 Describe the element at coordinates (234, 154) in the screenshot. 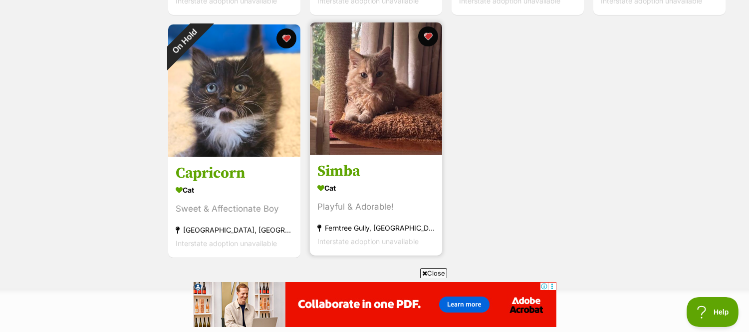

I see `a: On Hold` at that location.